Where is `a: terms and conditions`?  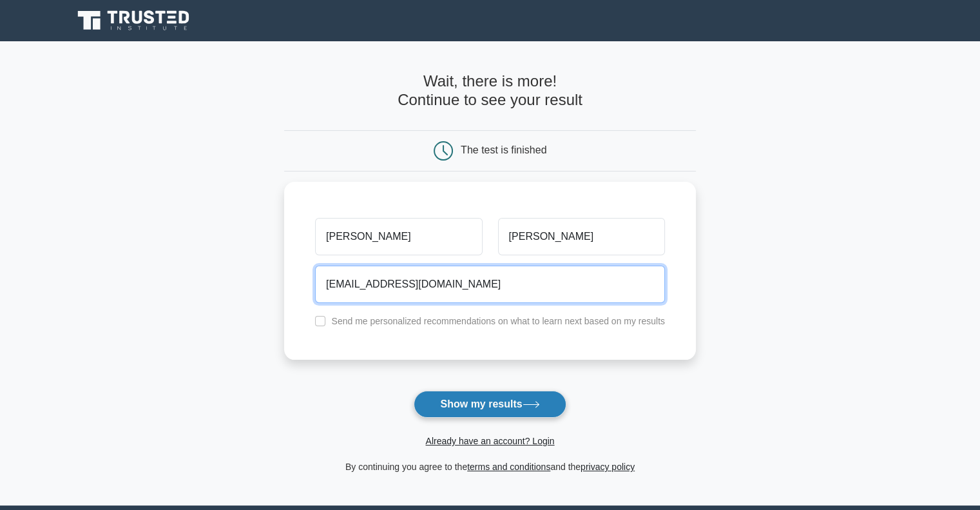 a: terms and conditions is located at coordinates (509, 467).